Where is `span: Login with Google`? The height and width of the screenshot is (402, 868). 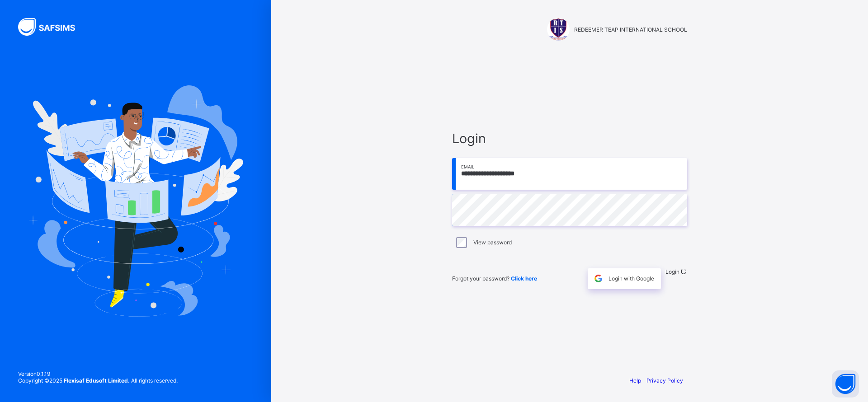
span: Login with Google is located at coordinates (631, 278).